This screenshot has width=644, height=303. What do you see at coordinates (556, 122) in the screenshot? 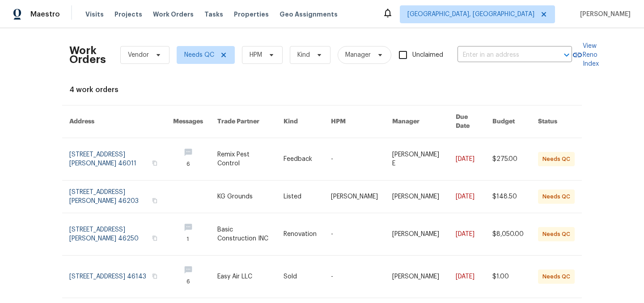
I see `th: Status` at bounding box center [556, 122].